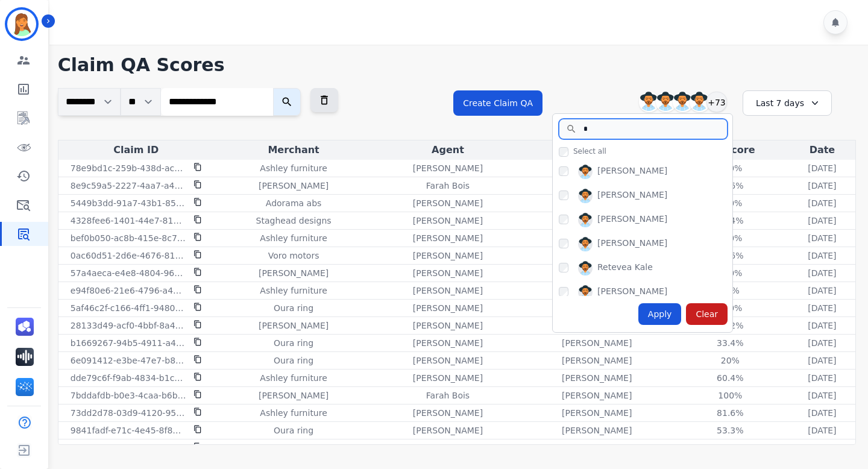 The width and height of the screenshot is (868, 469). Describe the element at coordinates (294, 256) in the screenshot. I see `p: Voro motors` at that location.